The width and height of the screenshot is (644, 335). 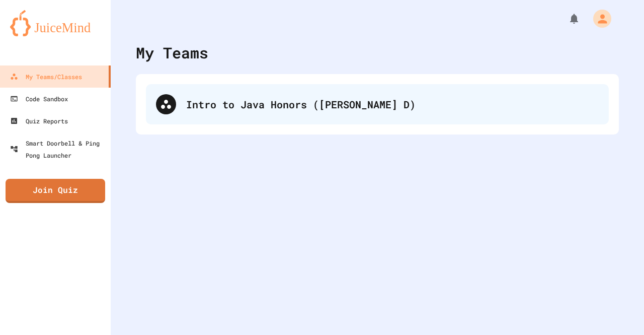 What do you see at coordinates (39, 99) in the screenshot?
I see `div: Code Sandbox` at bounding box center [39, 99].